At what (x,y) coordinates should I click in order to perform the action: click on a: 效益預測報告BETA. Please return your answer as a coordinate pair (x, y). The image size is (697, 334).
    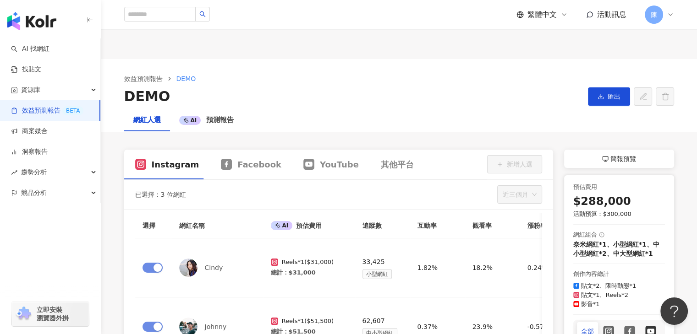
    Looking at the image, I should click on (47, 111).